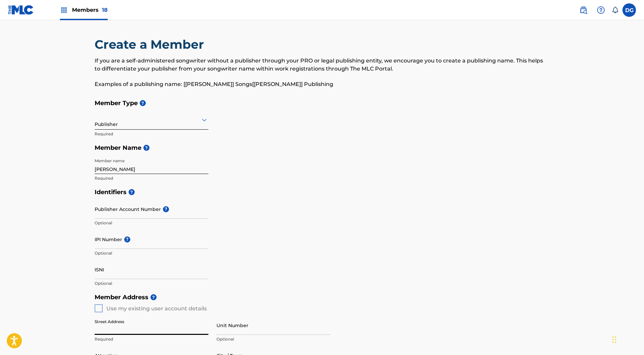  What do you see at coordinates (64, 10) in the screenshot?
I see `img: Top Rightsholders` at bounding box center [64, 10].